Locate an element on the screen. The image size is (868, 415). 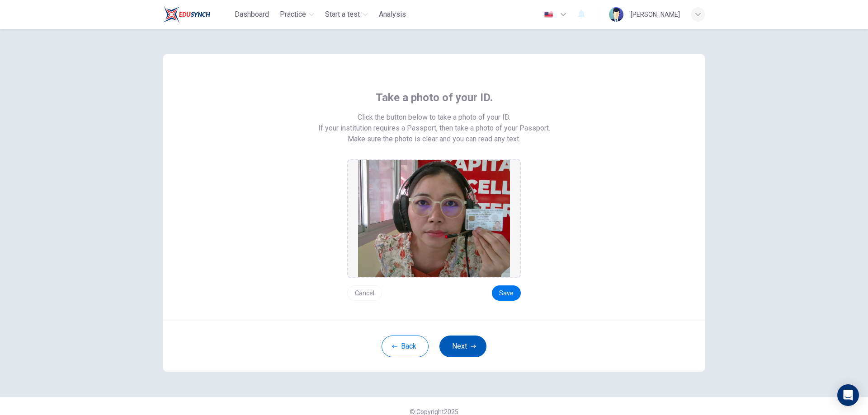
button: Cancel is located at coordinates (364, 293).